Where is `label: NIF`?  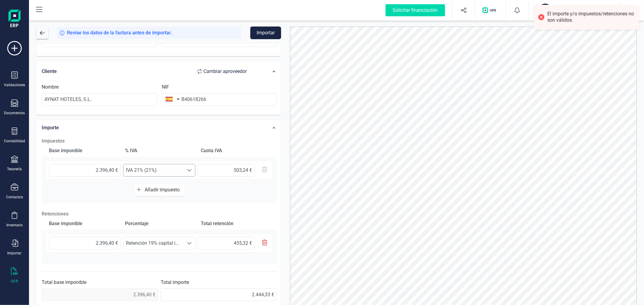
label: NIF is located at coordinates (166, 87).